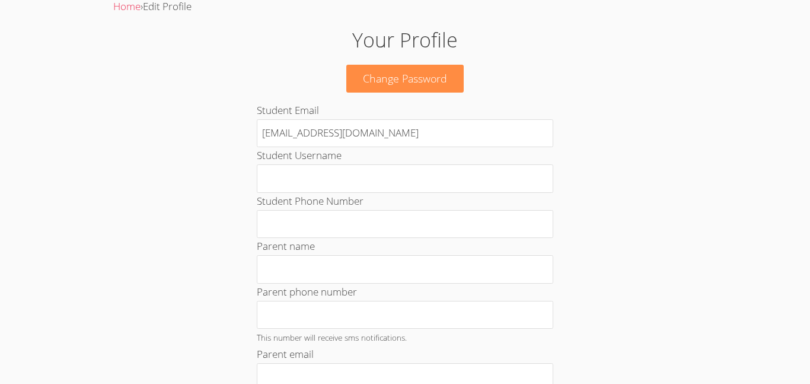 This screenshot has width=810, height=384. What do you see at coordinates (405, 40) in the screenshot?
I see `h1: Your Profile` at bounding box center [405, 40].